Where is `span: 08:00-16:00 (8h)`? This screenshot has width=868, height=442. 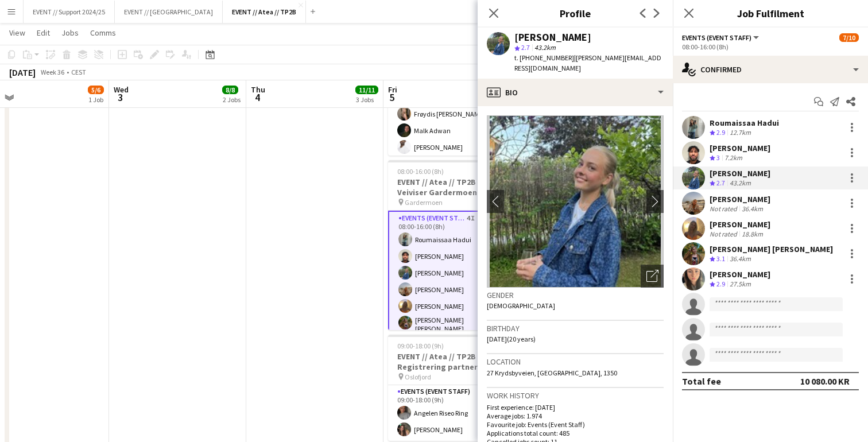
span: 08:00-16:00 (8h) is located at coordinates (420, 171).